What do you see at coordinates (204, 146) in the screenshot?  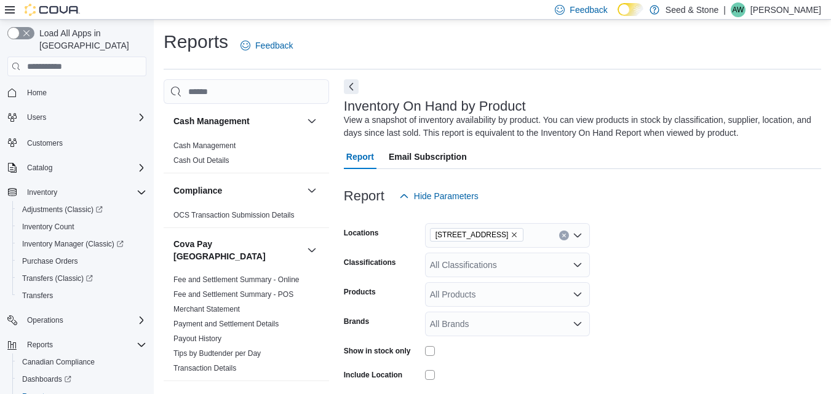 I see `a: Cash Management` at bounding box center [204, 146].